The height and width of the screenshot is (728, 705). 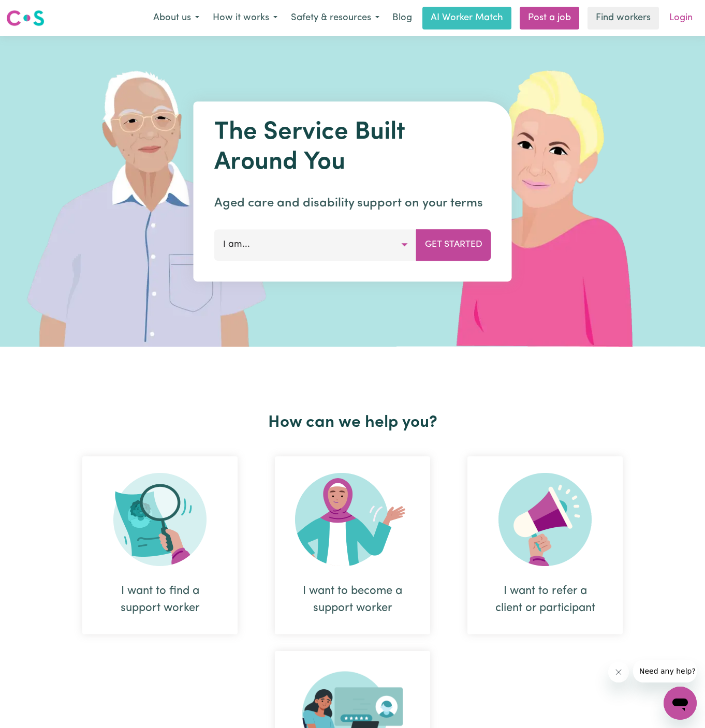 What do you see at coordinates (467, 18) in the screenshot?
I see `a: AI Worker Match` at bounding box center [467, 18].